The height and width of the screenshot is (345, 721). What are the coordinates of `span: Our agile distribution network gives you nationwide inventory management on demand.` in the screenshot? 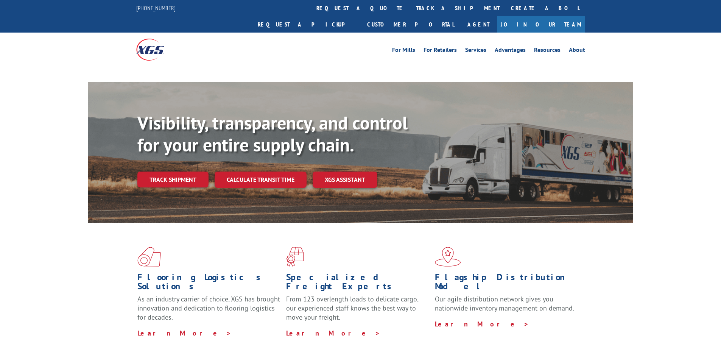 It's located at (505, 303).